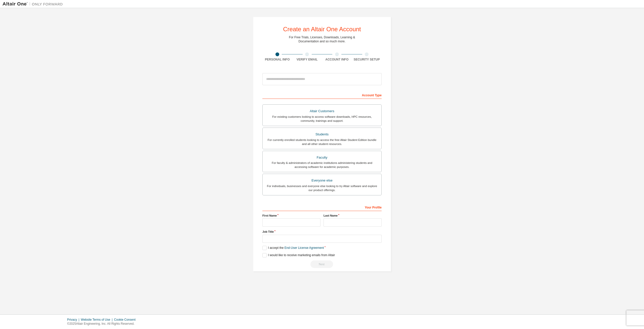  Describe the element at coordinates (353, 216) in the screenshot. I see `label: Last Name` at that location.